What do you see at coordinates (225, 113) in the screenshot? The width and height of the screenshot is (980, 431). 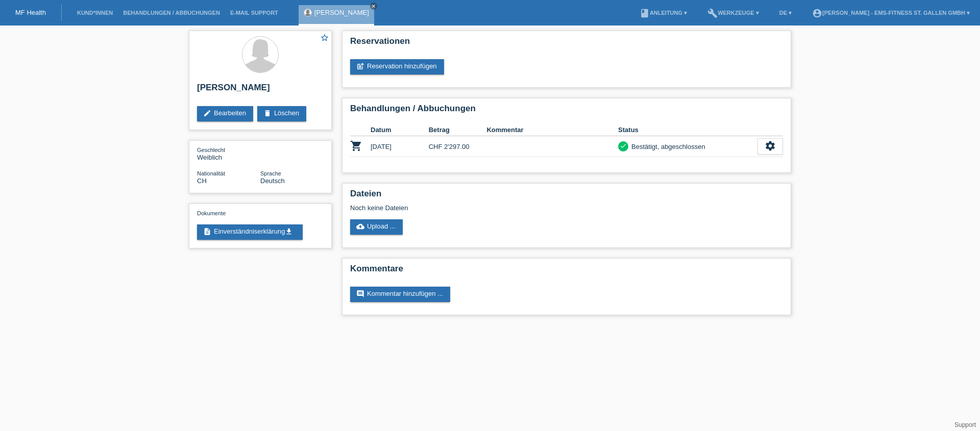 I see `a: editBearbeiten` at bounding box center [225, 113].